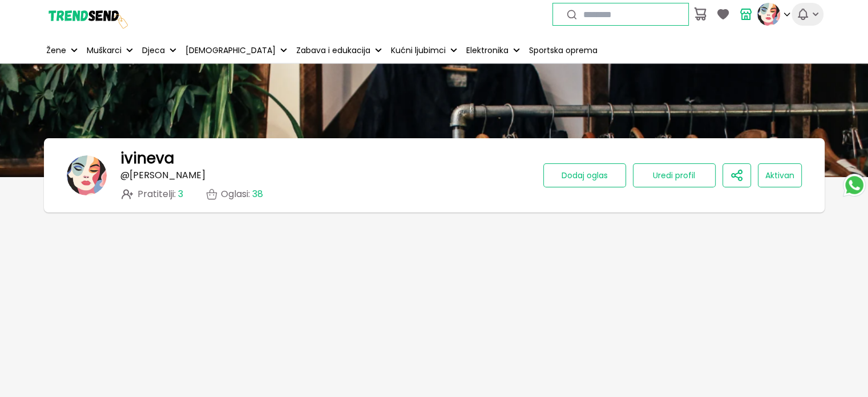 The height and width of the screenshot is (397, 868). Describe the element at coordinates (564, 50) in the screenshot. I see `p: Sportska oprema` at that location.